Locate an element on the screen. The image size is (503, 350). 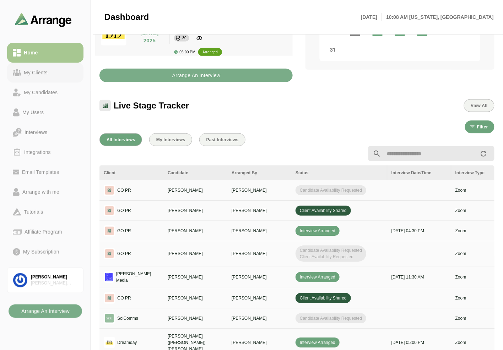
button: My Interviews is located at coordinates (171, 140).